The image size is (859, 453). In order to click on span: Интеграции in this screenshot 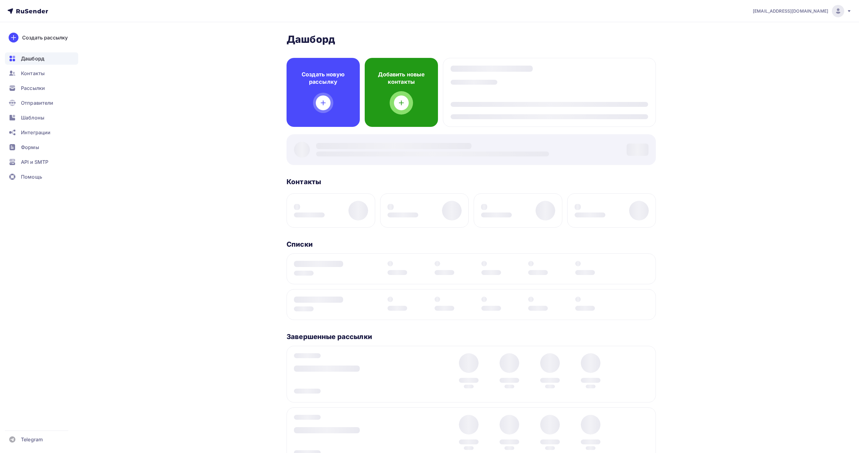, I will do `click(36, 132)`.